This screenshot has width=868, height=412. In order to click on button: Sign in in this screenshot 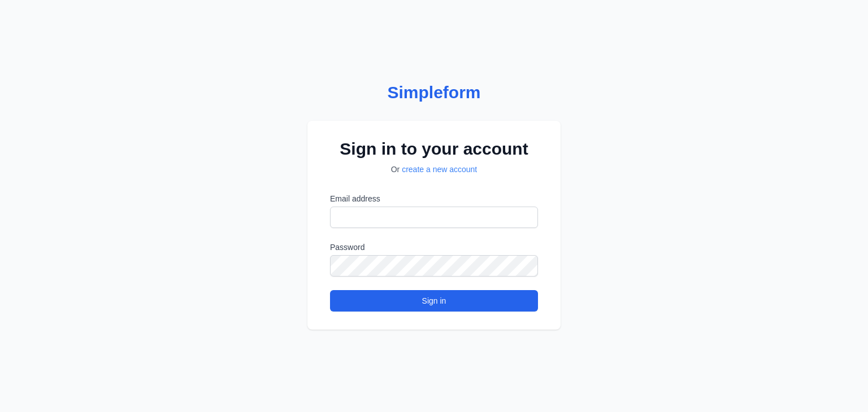, I will do `click(434, 301)`.